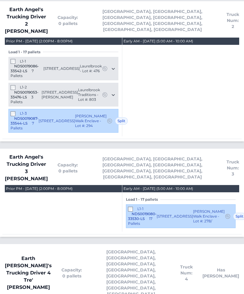 The image size is (244, 294). Describe the element at coordinates (233, 168) in the screenshot. I see `span: Truck Num: 3` at that location.